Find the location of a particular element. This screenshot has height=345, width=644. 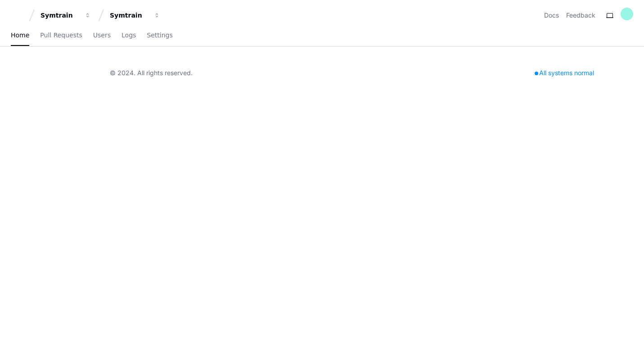

a: Pull Requests is located at coordinates (61, 36).